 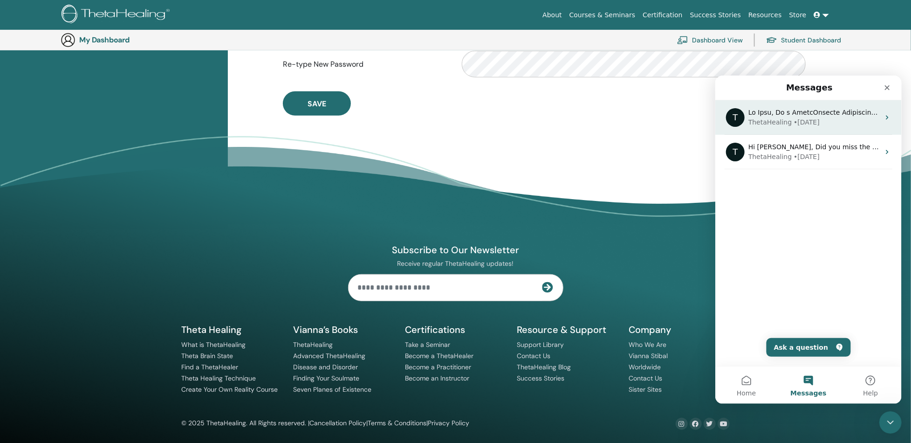 What do you see at coordinates (645, 389) in the screenshot?
I see `a: Sister Sites` at bounding box center [645, 389].